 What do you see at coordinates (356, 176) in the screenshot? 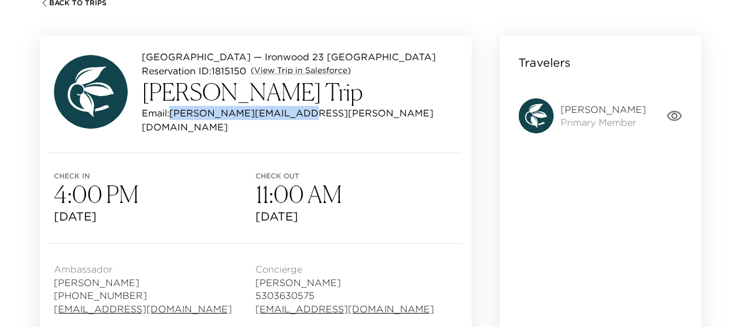
I see `span: Check out` at bounding box center [356, 176].